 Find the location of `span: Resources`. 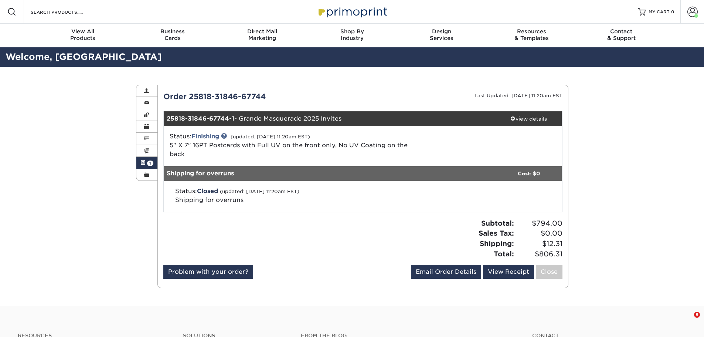

span: Resources is located at coordinates (532, 31).